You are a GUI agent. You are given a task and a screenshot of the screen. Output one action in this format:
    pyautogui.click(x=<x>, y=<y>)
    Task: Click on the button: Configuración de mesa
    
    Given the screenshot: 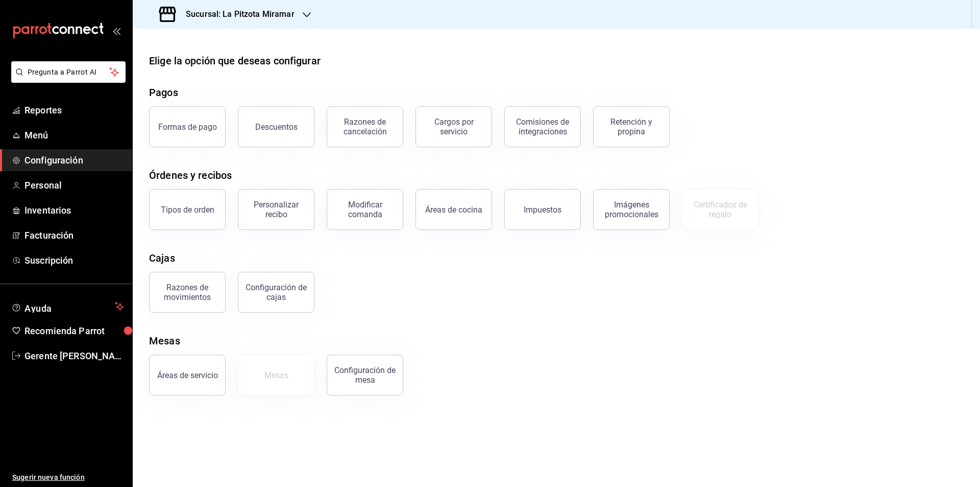 What is the action you would take?
    pyautogui.click(x=365, y=375)
    